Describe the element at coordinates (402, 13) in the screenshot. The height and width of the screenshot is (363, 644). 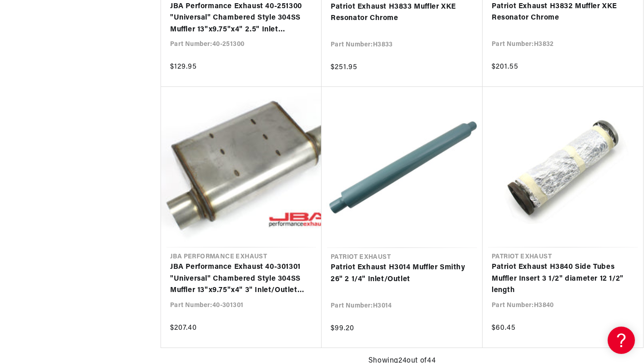
I see `a: Patriot Exhaust H3833 Muffler XKE Resonator Chrome` at that location.